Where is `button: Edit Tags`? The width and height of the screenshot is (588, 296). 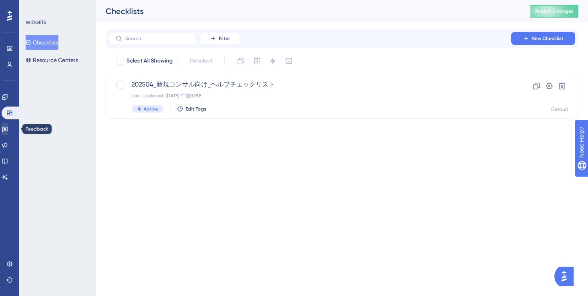
button: Edit Tags is located at coordinates (192, 109).